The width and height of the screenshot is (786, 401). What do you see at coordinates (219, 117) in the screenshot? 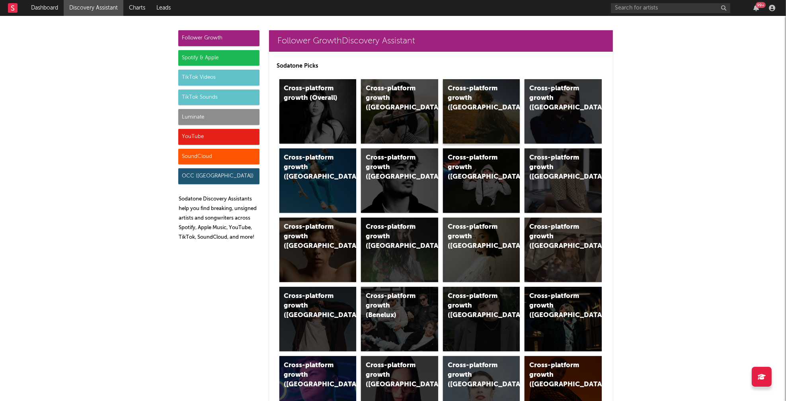
I see `div: Luminate` at bounding box center [219, 117].